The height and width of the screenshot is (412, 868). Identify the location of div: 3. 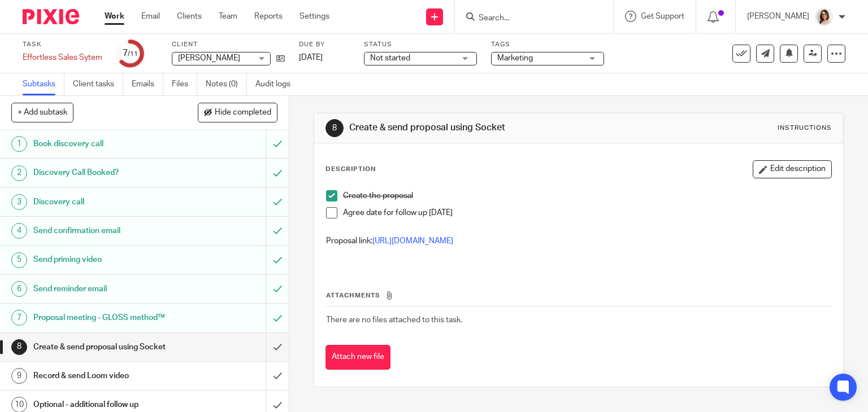
(19, 202).